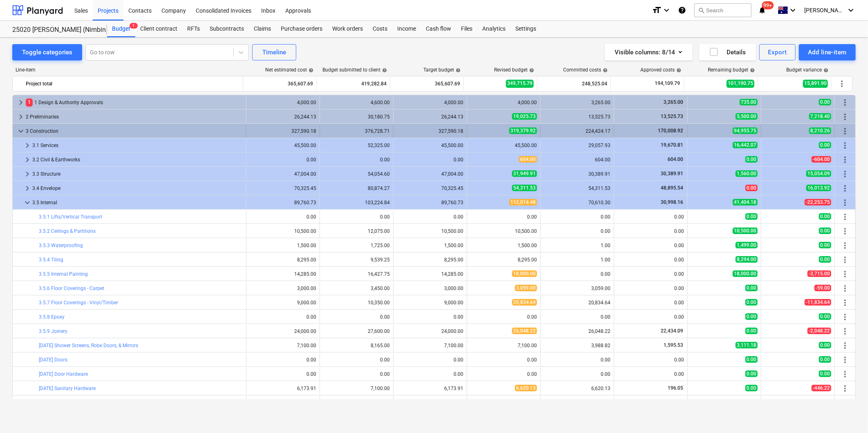  What do you see at coordinates (493, 29) in the screenshot?
I see `div: Analytics` at bounding box center [493, 29].